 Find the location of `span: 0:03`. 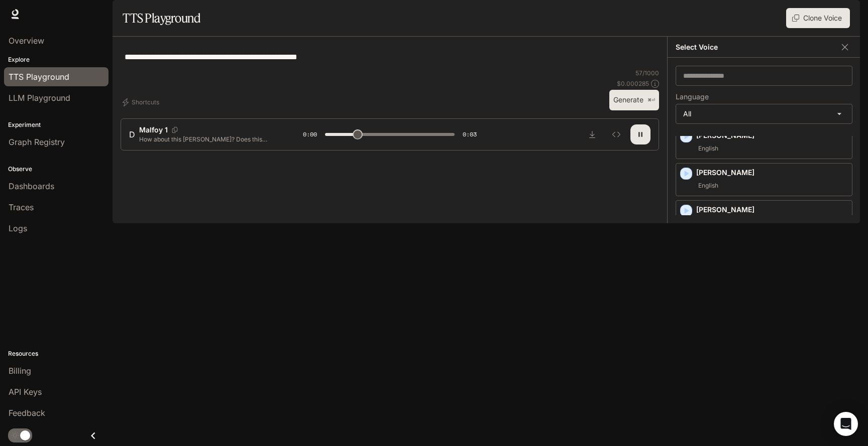

span: 0:03 is located at coordinates (470, 134).